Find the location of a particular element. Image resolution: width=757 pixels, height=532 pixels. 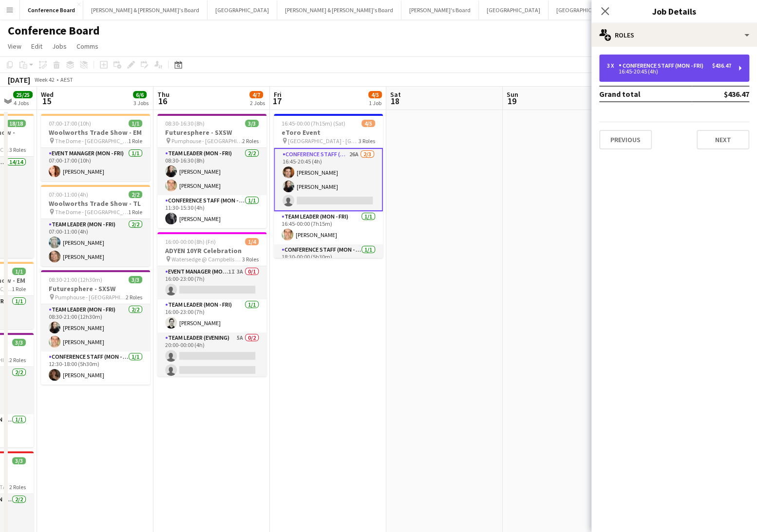

span: Wed is located at coordinates (47, 94).